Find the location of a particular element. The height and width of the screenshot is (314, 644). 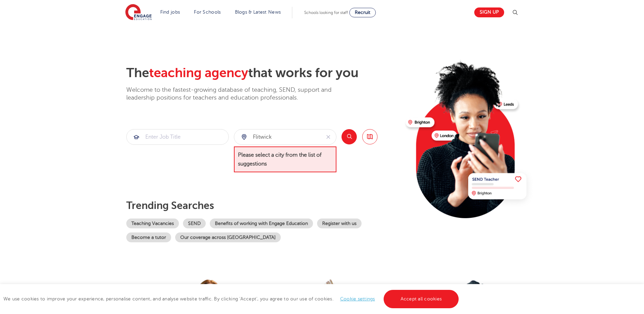

span: teaching agency is located at coordinates (199, 73).